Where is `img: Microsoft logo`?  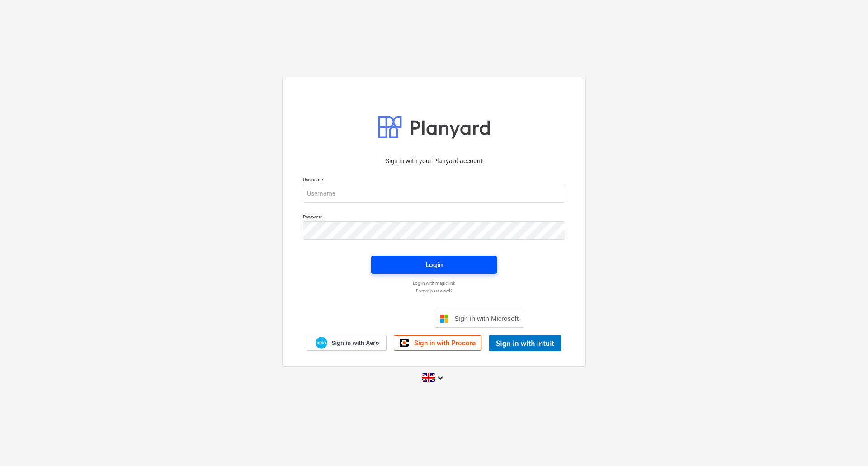 img: Microsoft logo is located at coordinates (445, 319).